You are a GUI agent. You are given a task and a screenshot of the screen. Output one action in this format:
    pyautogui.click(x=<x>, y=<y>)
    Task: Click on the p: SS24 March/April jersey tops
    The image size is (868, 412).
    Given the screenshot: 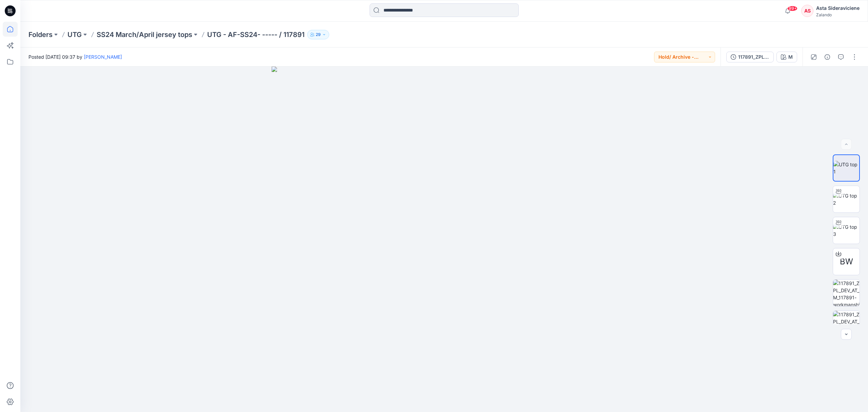 What is the action you would take?
    pyautogui.click(x=145, y=35)
    